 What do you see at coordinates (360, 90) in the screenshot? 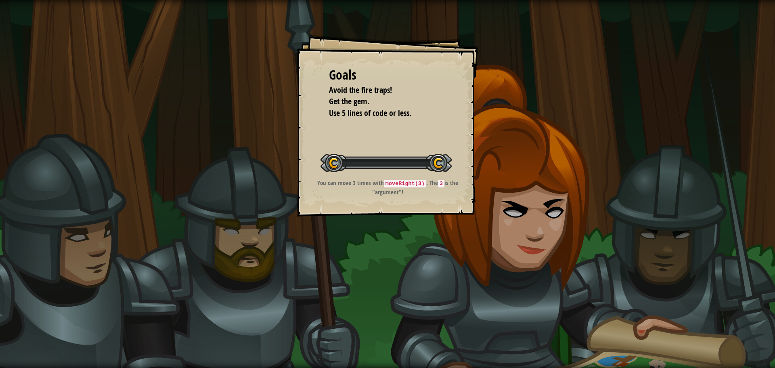
I see `span: Avoid the fire traps!` at bounding box center [360, 90].